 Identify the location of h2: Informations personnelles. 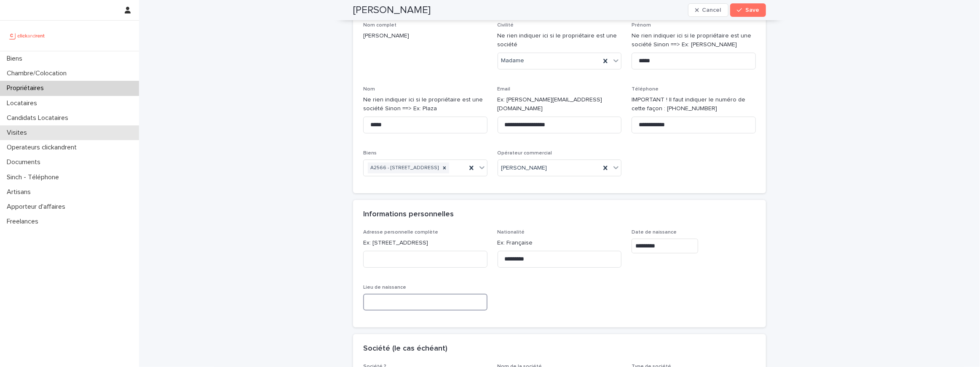
(408, 215).